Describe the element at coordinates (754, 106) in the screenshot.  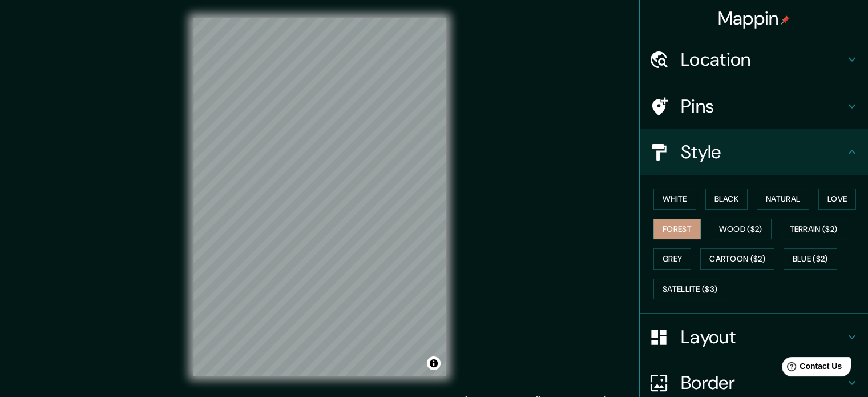
I see `div: Pins` at that location.